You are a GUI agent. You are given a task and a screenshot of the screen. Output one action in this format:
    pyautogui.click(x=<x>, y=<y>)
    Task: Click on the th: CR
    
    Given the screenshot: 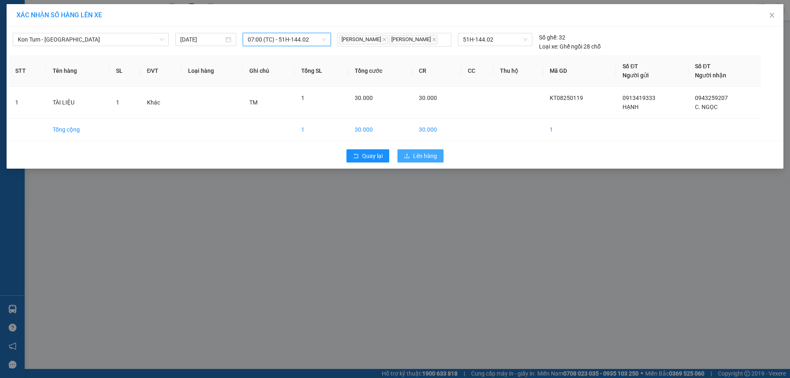 What is the action you would take?
    pyautogui.click(x=436, y=71)
    